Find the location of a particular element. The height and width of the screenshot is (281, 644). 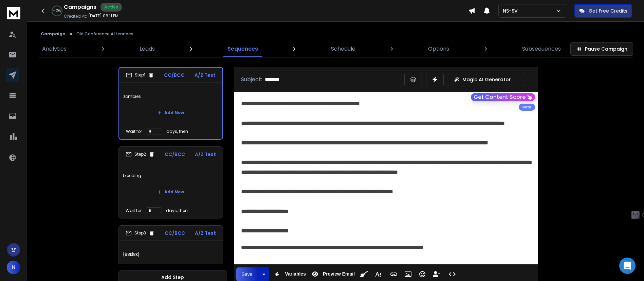

p: Sequences is located at coordinates (243, 49).